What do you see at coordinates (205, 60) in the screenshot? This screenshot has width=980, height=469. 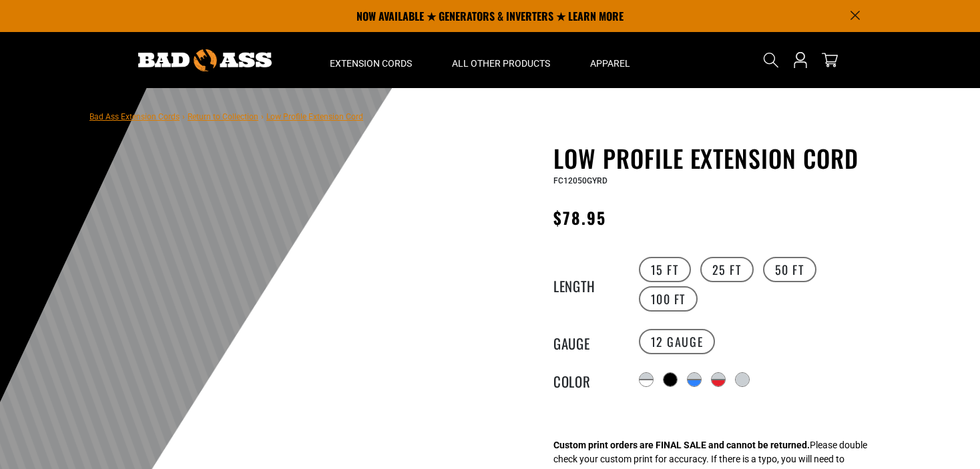 I see `img: Bad Ass Extension Cords` at bounding box center [205, 60].